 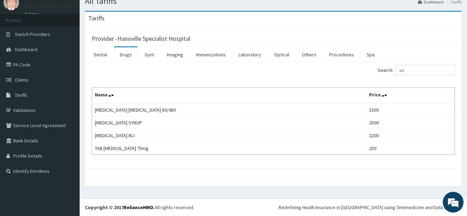 What do you see at coordinates (141, 39) in the screenshot?
I see `h3: Provider - Hanoville Specialist Hospital` at bounding box center [141, 39].